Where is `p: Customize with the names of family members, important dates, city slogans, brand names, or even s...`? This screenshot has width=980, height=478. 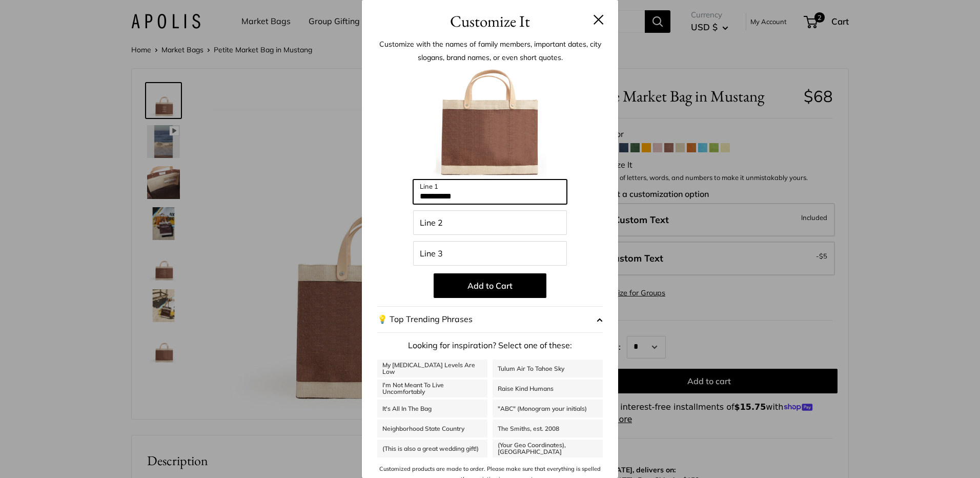 p: Customize with the names of family members, important dates, city slogans, brand names, or even s... is located at coordinates (490, 50).